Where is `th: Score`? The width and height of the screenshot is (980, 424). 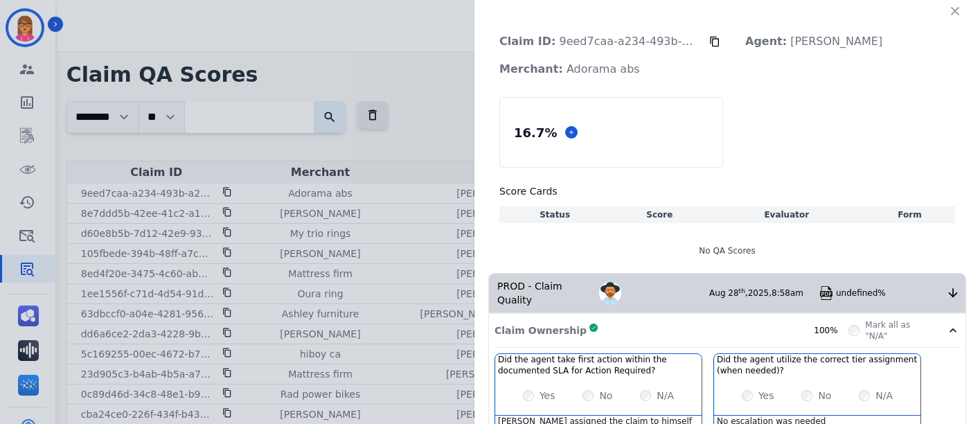 th: Score is located at coordinates (660, 215).